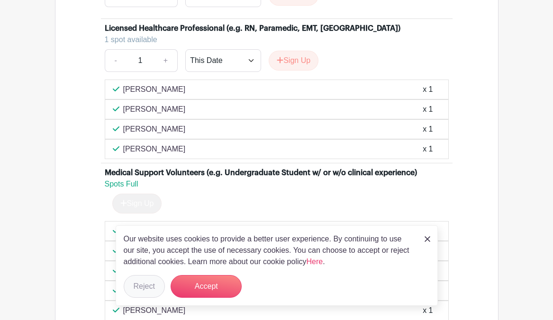 Image resolution: width=553 pixels, height=320 pixels. Describe the element at coordinates (144, 287) in the screenshot. I see `button: Reject` at that location.